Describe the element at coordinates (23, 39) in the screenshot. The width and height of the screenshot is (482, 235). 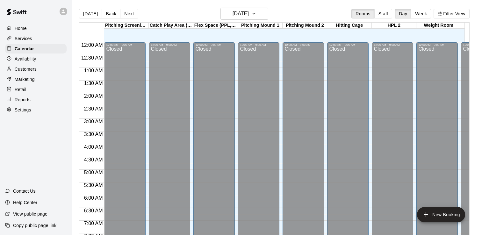
I see `p: Services` at that location.